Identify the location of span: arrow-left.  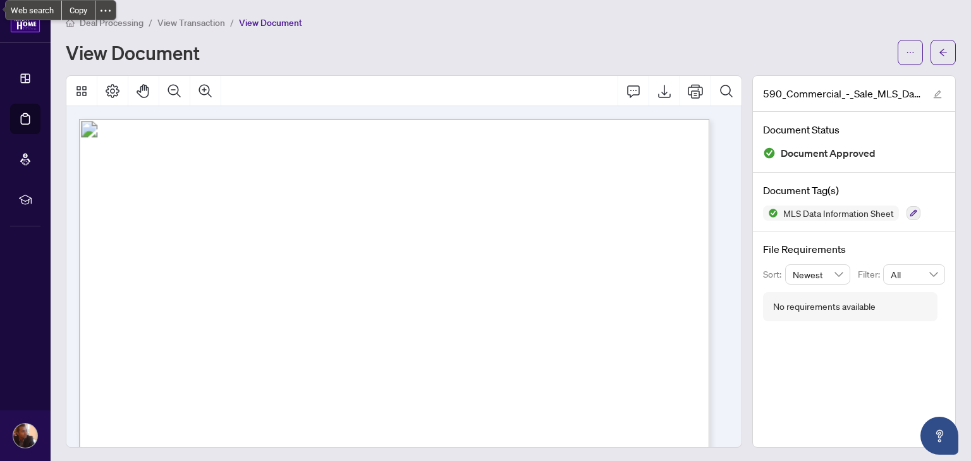
(943, 52).